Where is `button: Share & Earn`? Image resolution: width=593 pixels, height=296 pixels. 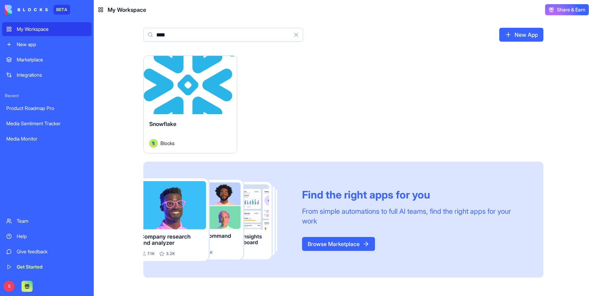 button: Share & Earn is located at coordinates (567, 10).